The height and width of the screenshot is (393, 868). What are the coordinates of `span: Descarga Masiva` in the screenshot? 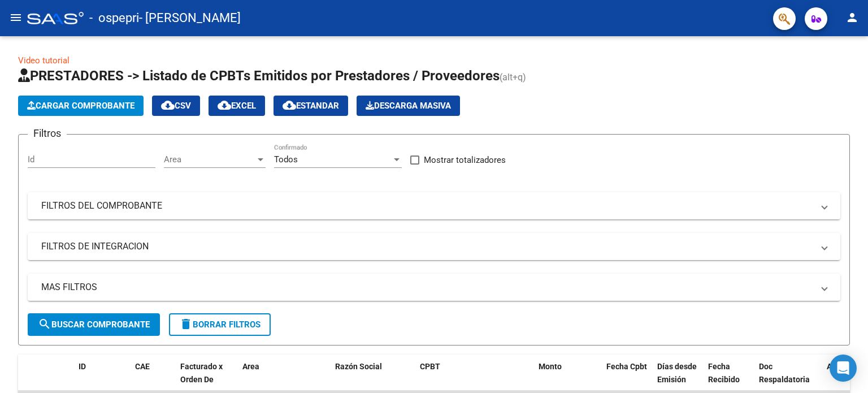 It's located at (408, 106).